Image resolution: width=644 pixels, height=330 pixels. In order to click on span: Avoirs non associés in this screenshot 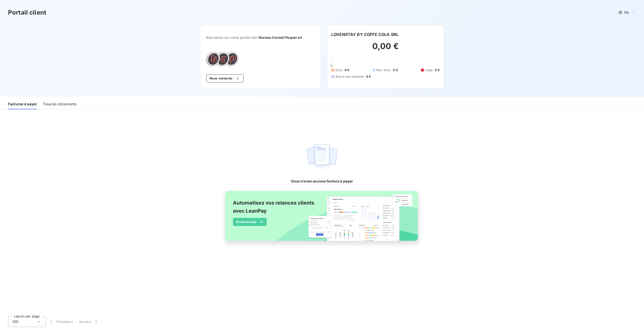, I will do `click(350, 77)`.